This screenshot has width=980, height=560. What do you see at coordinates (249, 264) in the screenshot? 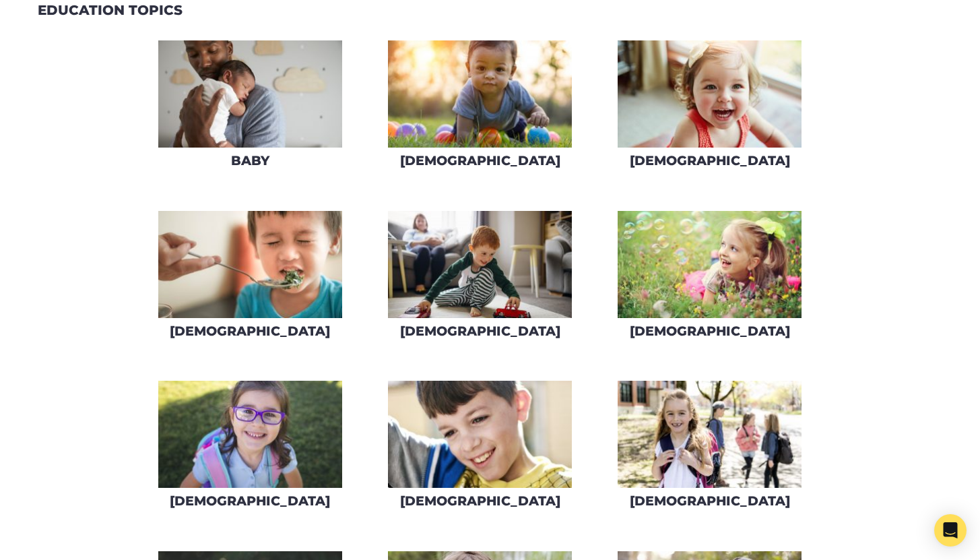
I see `img: AdobeStock_217987832-275x160.jpeg` at bounding box center [249, 264].